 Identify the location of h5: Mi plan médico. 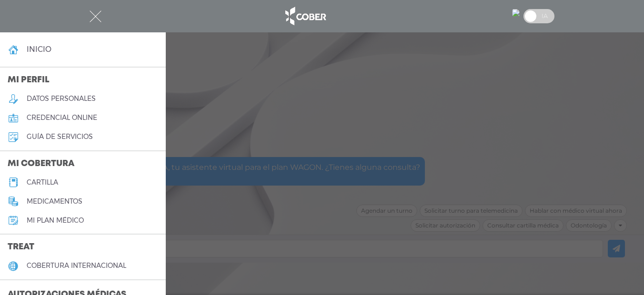
(55, 220).